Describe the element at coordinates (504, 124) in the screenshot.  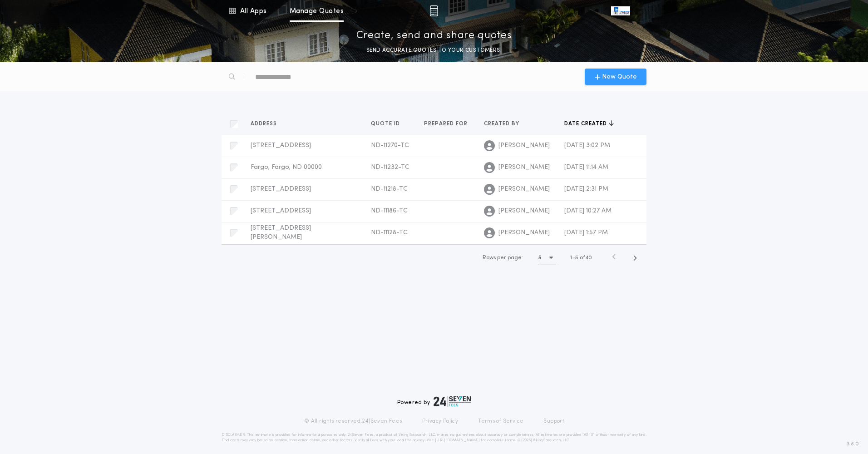
I see `button: Created by` at that location.